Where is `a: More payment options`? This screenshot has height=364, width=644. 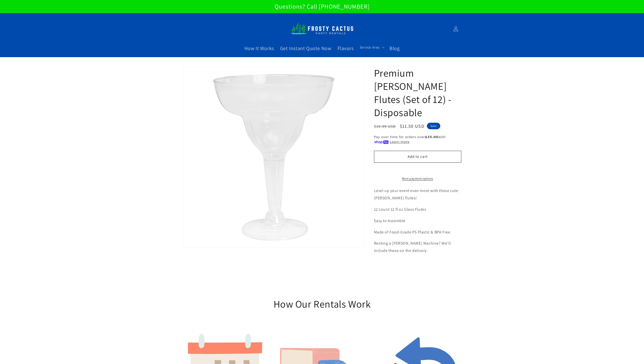 a: More payment options is located at coordinates (417, 178).